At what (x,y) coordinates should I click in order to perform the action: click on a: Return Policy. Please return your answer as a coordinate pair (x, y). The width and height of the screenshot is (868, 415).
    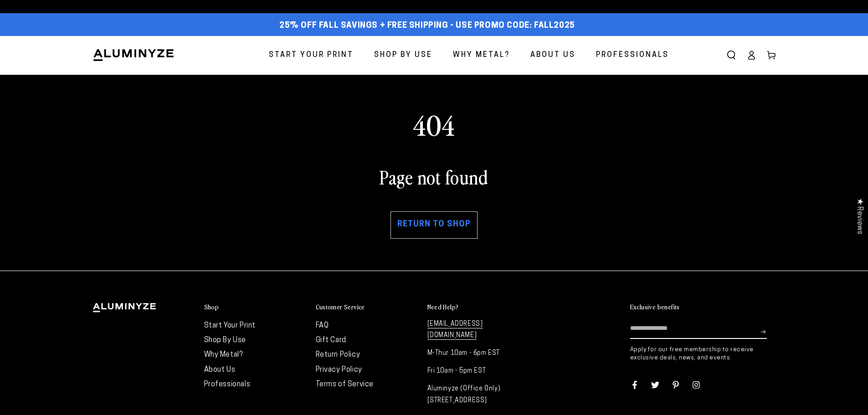
    Looking at the image, I should click on (338, 355).